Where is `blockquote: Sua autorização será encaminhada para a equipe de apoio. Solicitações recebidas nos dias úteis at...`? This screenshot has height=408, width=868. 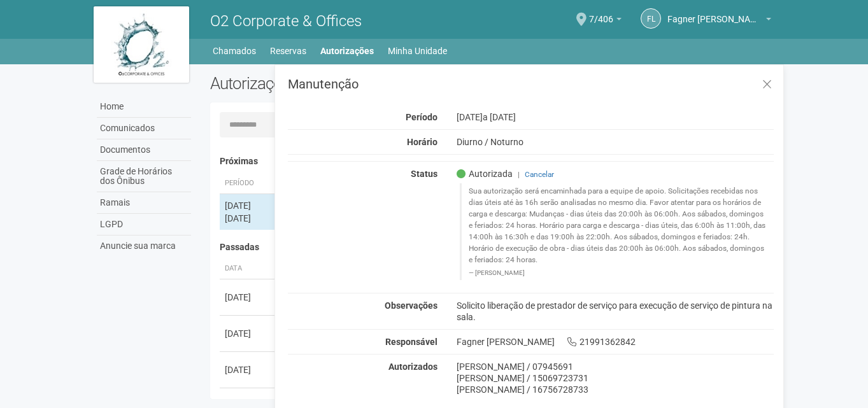 blockquote: Sua autorização será encaminhada para a equipe de apoio. Solicitações recebidas nos dias úteis at... is located at coordinates (617, 231).